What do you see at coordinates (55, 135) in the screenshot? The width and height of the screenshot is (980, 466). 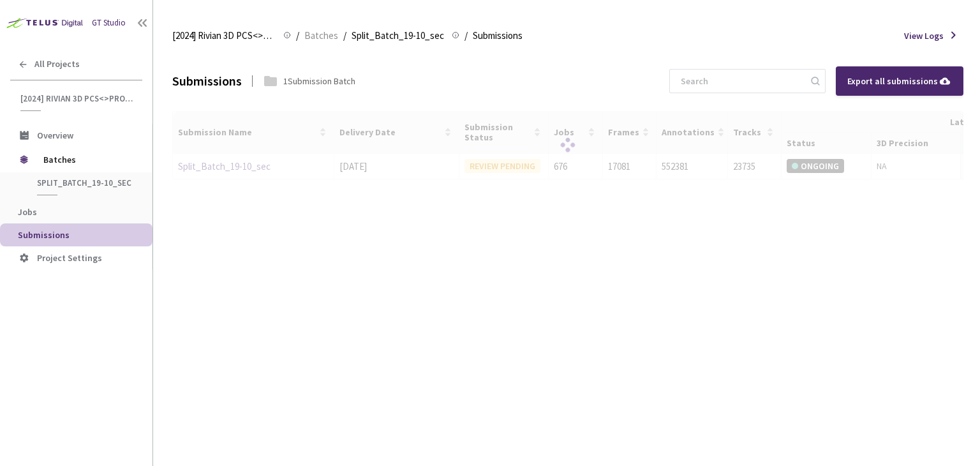 I see `span: Overview` at bounding box center [55, 135].